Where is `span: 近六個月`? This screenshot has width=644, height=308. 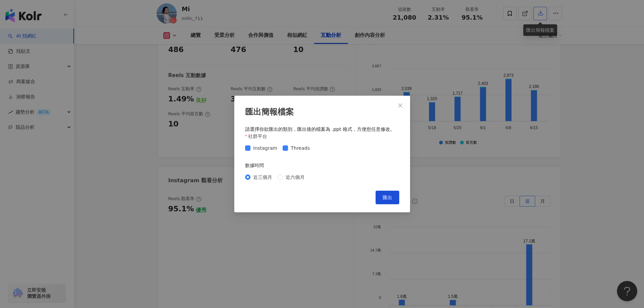
span: 近六個月 is located at coordinates (295, 177).